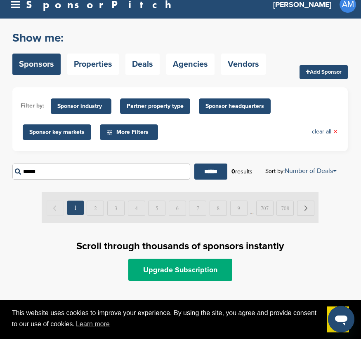 The width and height of the screenshot is (361, 339). Describe the element at coordinates (93, 64) in the screenshot. I see `a: Properties` at that location.